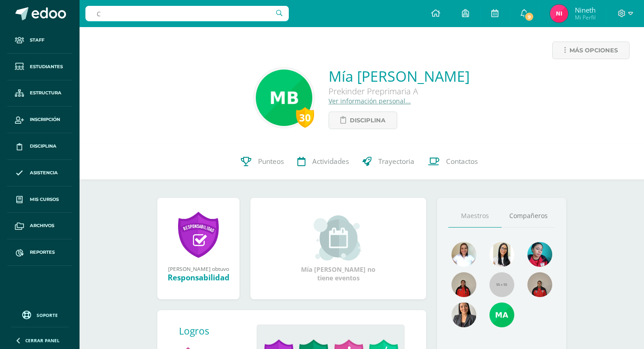 The height and width of the screenshot is (349, 644). I want to click on img: 3b3ed9881b00af46b1981598581b89e6.png, so click(463, 315).